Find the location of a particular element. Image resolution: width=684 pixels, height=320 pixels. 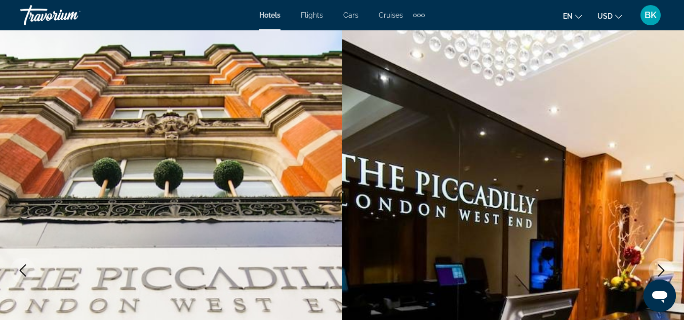

span: Cars is located at coordinates (351, 15).